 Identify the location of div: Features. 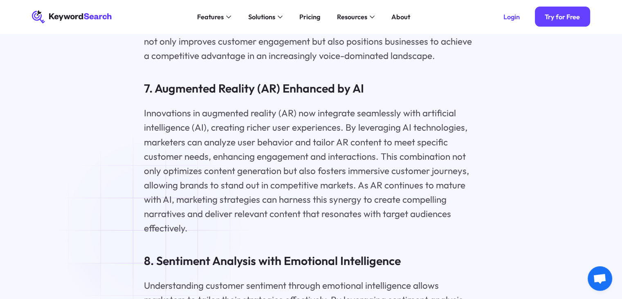
(210, 17).